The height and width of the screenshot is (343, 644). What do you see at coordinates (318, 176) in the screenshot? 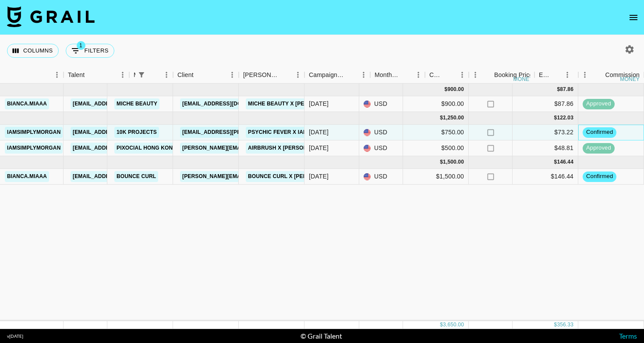
I see `div: Aug '25` at bounding box center [318, 176].